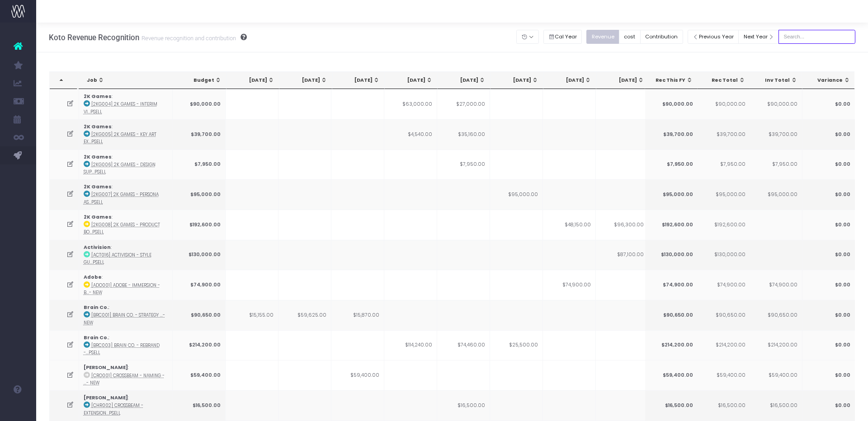 Image resolution: width=868 pixels, height=421 pixels. What do you see at coordinates (570, 80) in the screenshot?
I see `th: Oct 25: activate to sort column ascending` at bounding box center [570, 80].